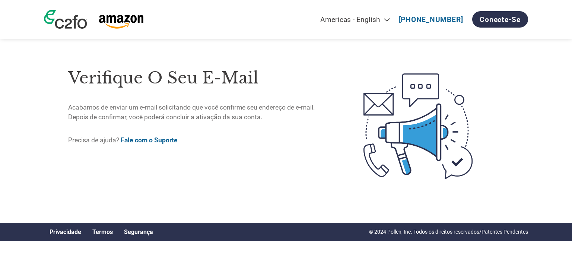 Image resolution: width=572 pixels, height=272 pixels. What do you see at coordinates (149, 140) in the screenshot?
I see `a: Fale com o Suporte` at bounding box center [149, 140].